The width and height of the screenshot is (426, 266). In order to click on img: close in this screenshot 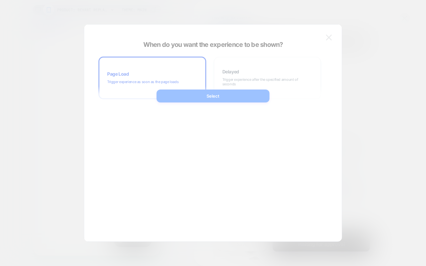, I will do `click(329, 37)`.